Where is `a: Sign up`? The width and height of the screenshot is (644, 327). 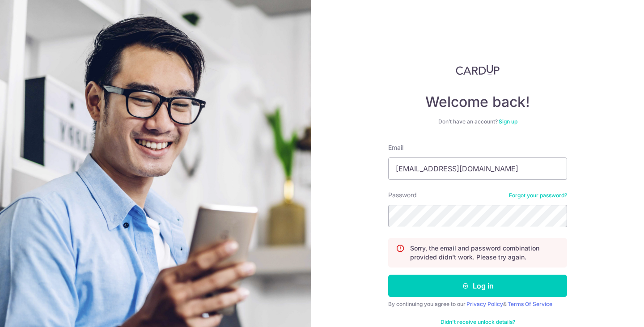 a: Sign up is located at coordinates (508, 121).